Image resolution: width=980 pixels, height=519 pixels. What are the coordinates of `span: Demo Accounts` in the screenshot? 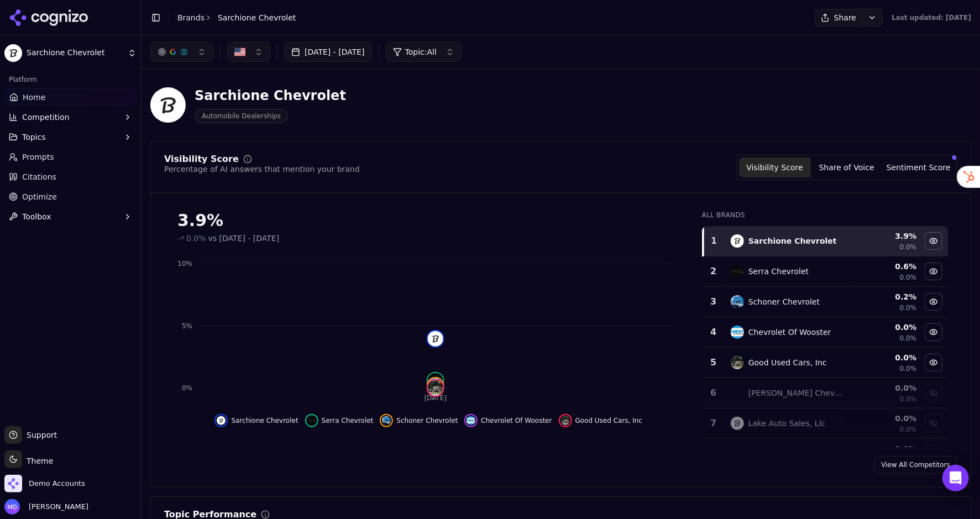 It's located at (57, 484).